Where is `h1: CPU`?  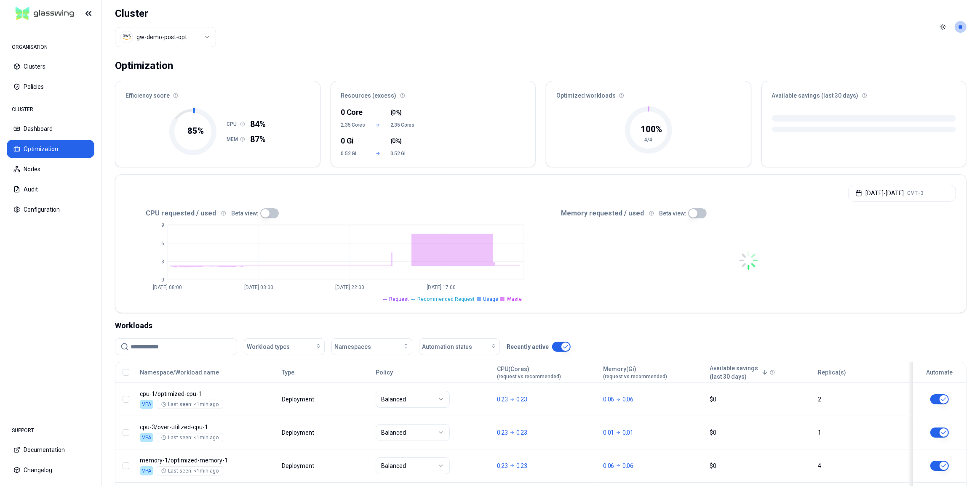
h1: CPU is located at coordinates (233, 124).